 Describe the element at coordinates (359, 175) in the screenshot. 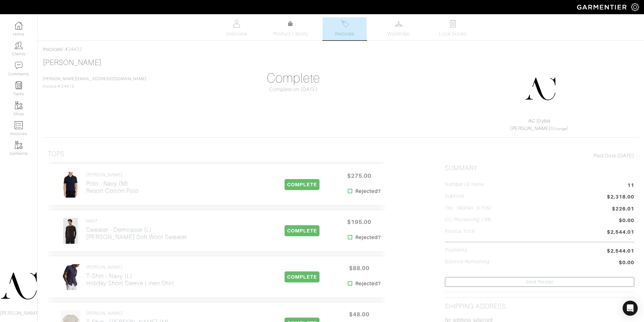

I see `span: $275.00` at that location.